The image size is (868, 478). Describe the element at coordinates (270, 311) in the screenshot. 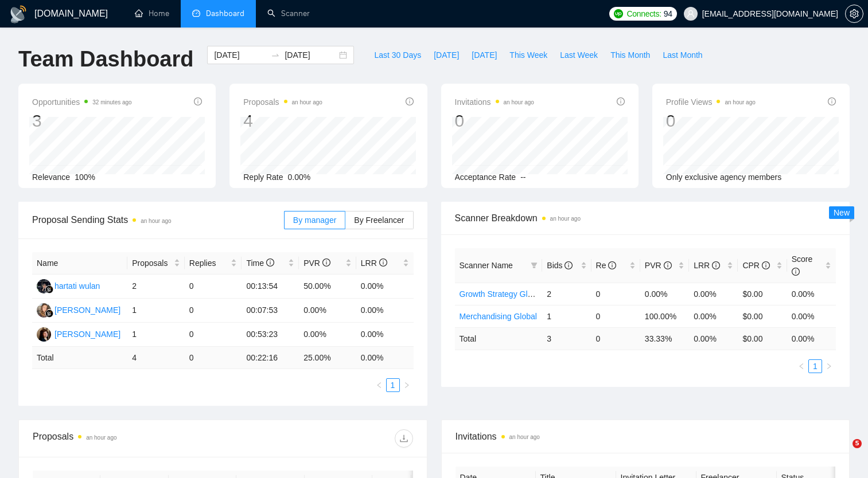

I see `td: 00:07:53` at that location.